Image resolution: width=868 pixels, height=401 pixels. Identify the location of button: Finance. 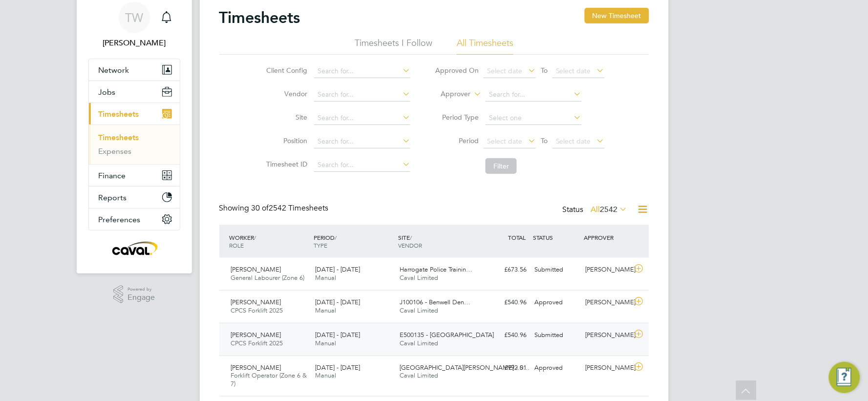
(134, 175).